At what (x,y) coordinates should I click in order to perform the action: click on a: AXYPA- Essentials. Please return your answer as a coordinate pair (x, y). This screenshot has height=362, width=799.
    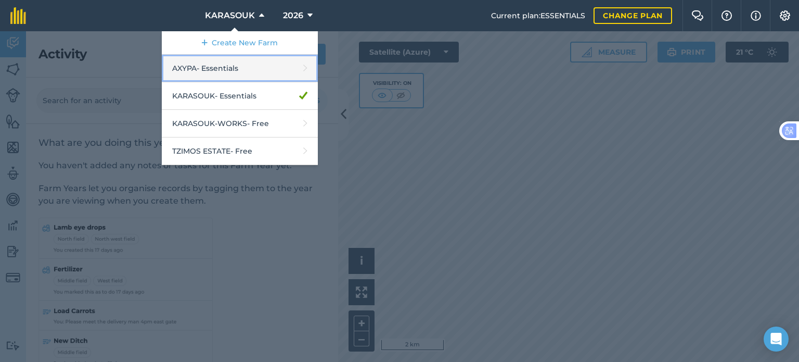
    Looking at the image, I should click on (240, 68).